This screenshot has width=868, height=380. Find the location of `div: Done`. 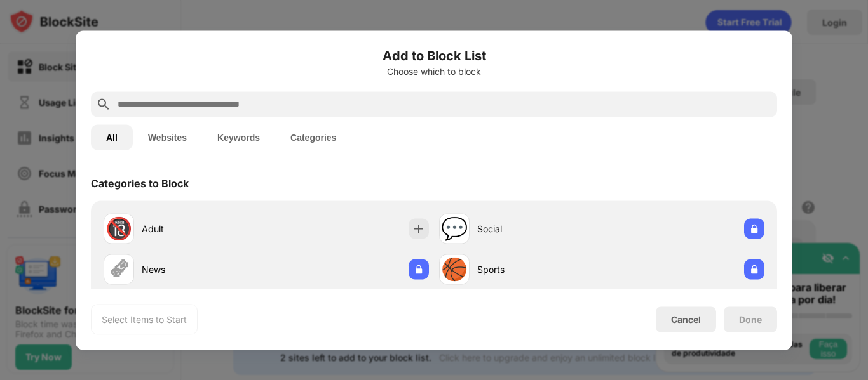

div: Done is located at coordinates (750, 319).